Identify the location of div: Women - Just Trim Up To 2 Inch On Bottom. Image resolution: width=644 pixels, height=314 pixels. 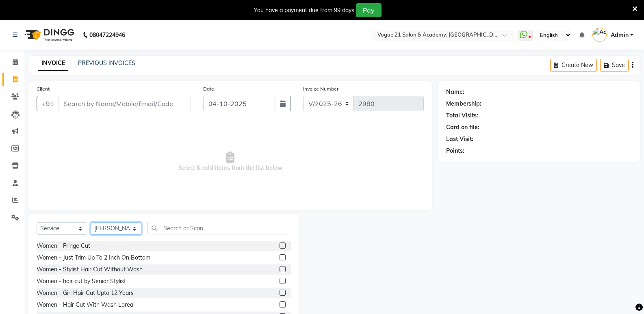
(94, 258).